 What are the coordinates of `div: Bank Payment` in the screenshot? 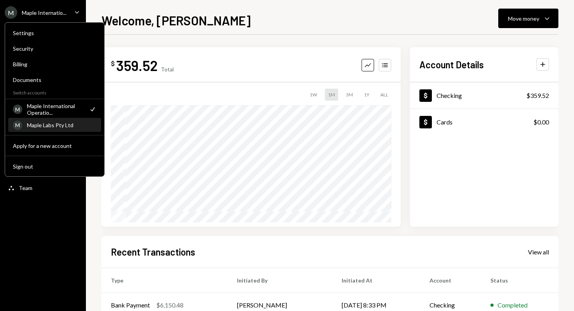 It's located at (130, 305).